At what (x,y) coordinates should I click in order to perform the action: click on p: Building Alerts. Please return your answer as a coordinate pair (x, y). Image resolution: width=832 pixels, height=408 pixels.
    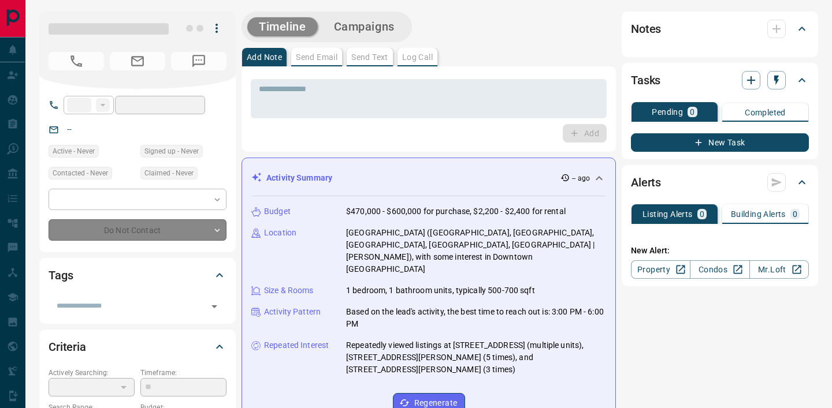
    Looking at the image, I should click on (758, 214).